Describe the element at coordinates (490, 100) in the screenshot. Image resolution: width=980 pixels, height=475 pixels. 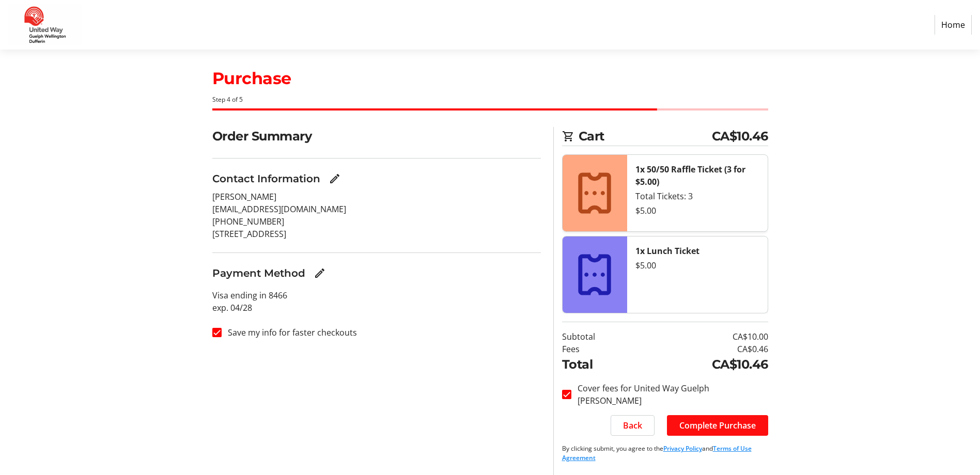
I see `div: Step 4 of 5` at that location.